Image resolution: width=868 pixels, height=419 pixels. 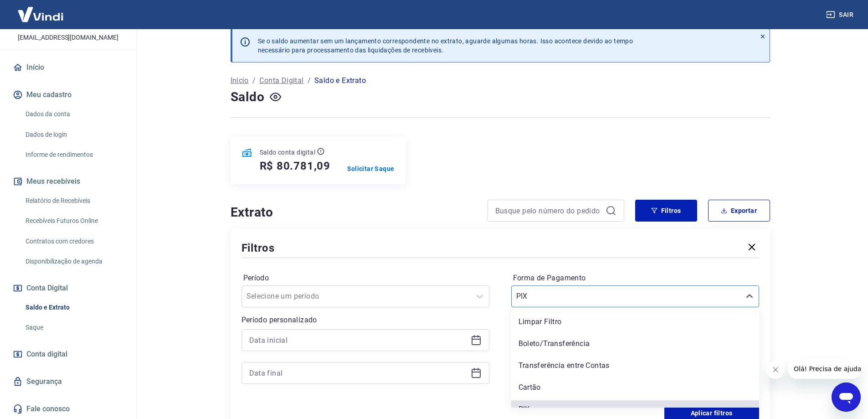 What do you see at coordinates (73, 241) in the screenshot?
I see `a: Contratos com credores` at bounding box center [73, 241].